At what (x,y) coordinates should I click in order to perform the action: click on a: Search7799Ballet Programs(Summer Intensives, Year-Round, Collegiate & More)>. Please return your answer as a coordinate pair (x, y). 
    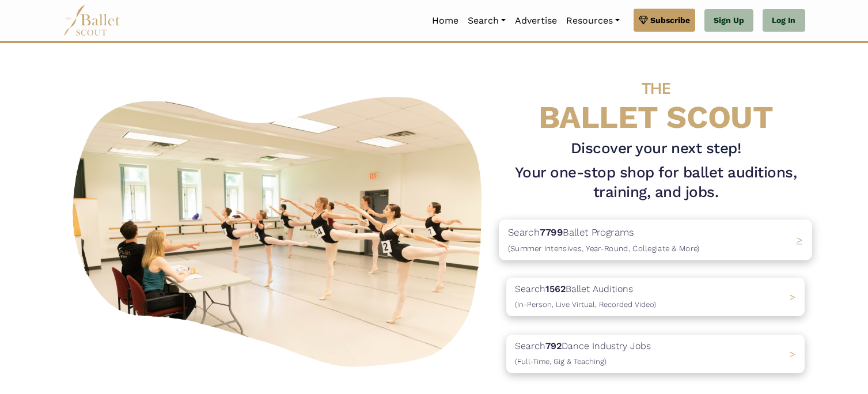
    Looking at the image, I should click on (656, 240).